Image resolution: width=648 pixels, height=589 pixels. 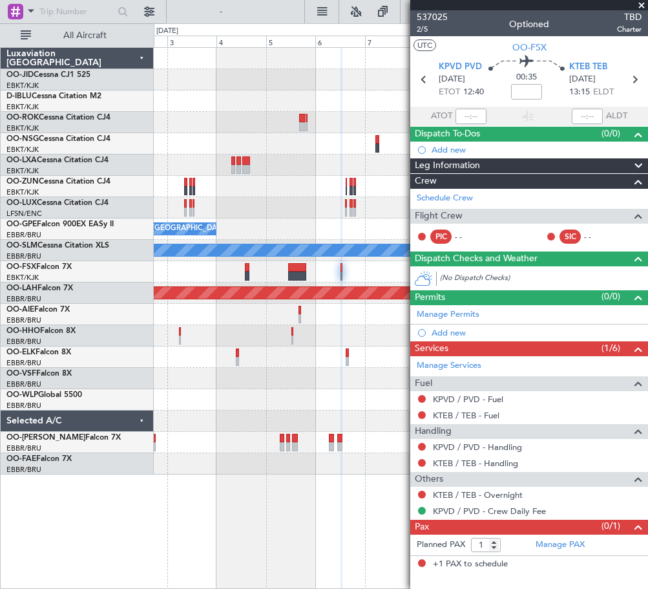 What do you see at coordinates (430, 297) in the screenshot?
I see `span: Permits` at bounding box center [430, 297].